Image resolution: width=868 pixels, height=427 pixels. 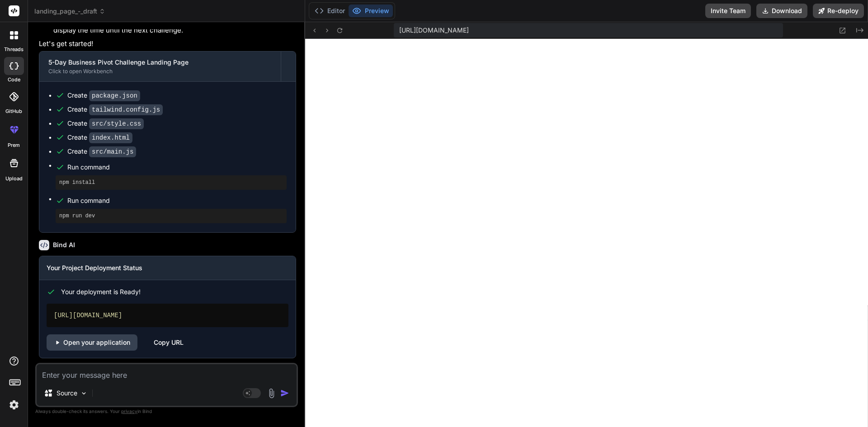 I want to click on pre: npm run dev, so click(x=171, y=216).